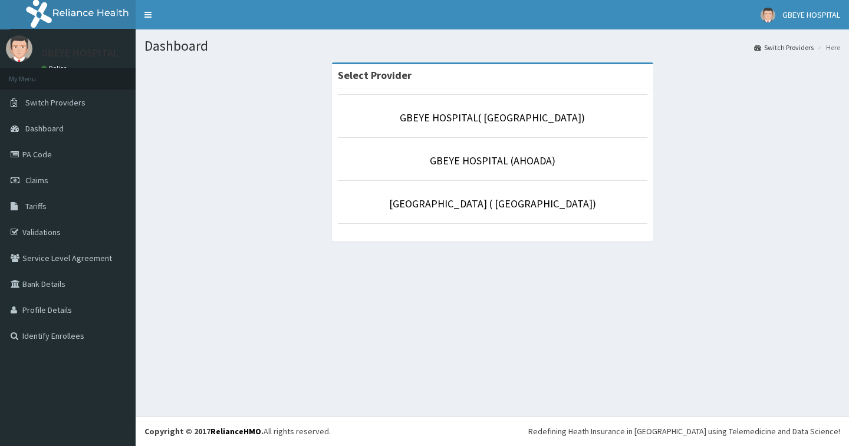 Image resolution: width=849 pixels, height=446 pixels. Describe the element at coordinates (37, 180) in the screenshot. I see `span: Claims` at that location.